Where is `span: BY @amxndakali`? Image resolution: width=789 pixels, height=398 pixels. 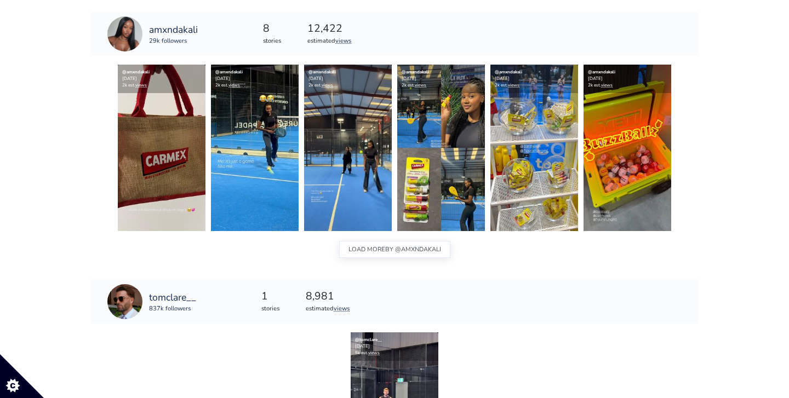 span: BY @amxndakali is located at coordinates (413, 250).